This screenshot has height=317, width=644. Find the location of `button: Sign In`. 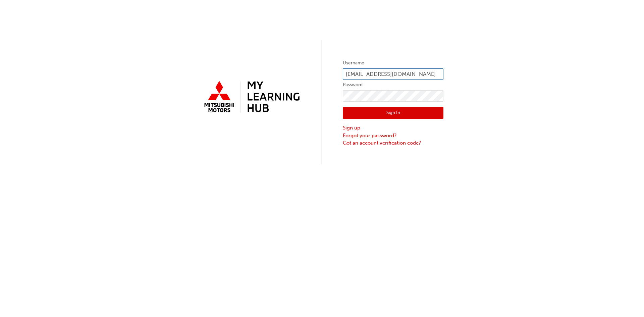

button: Sign In is located at coordinates (393, 113).